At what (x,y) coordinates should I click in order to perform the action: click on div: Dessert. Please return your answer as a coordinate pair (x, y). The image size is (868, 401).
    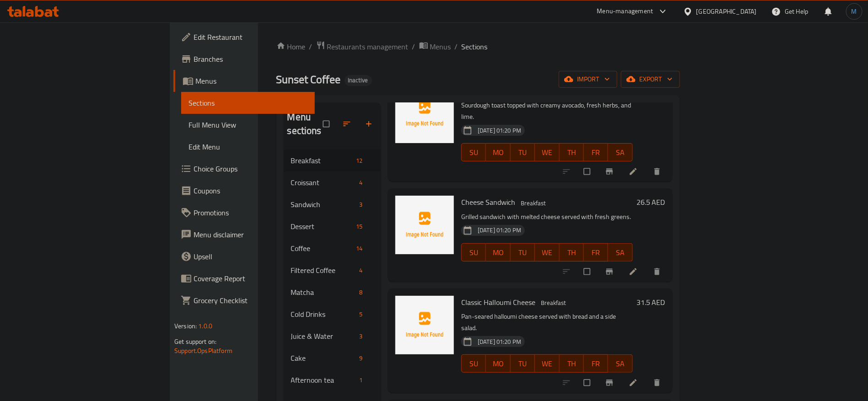
    Looking at the image, I should click on (322, 226).